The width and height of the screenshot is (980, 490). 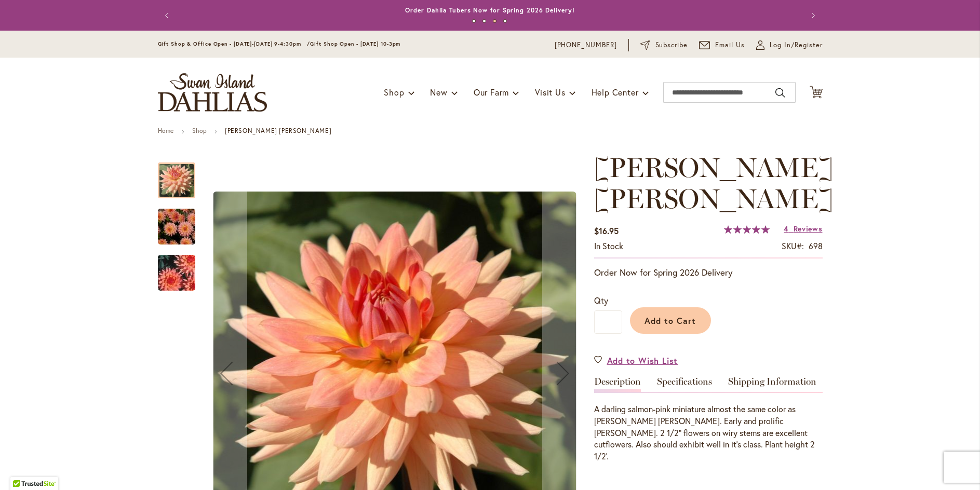 What do you see at coordinates (730, 45) in the screenshot?
I see `span: Email Us` at bounding box center [730, 45].